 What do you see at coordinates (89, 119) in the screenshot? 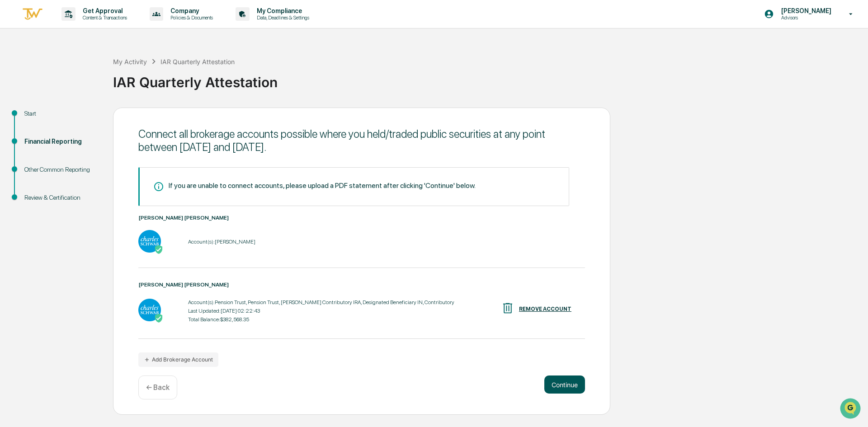
I see `a: 🗄️Attestations` at bounding box center [89, 119].